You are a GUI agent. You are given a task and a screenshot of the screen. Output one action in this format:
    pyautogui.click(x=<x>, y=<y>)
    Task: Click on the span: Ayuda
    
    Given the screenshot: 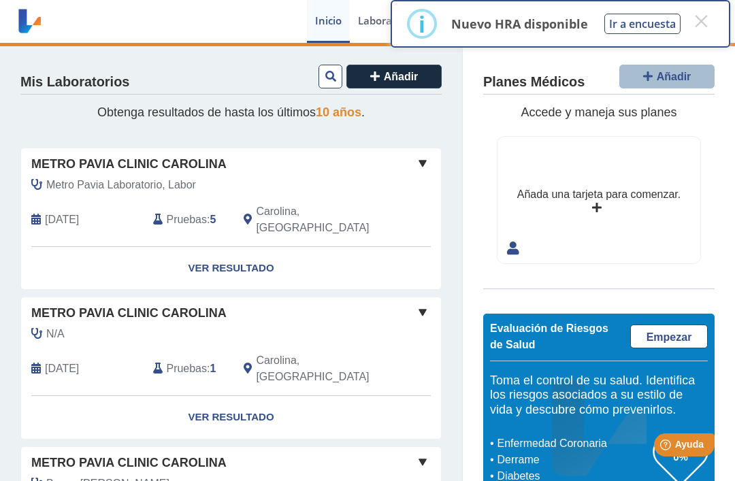 What is the action you would take?
    pyautogui.click(x=76, y=16)
    